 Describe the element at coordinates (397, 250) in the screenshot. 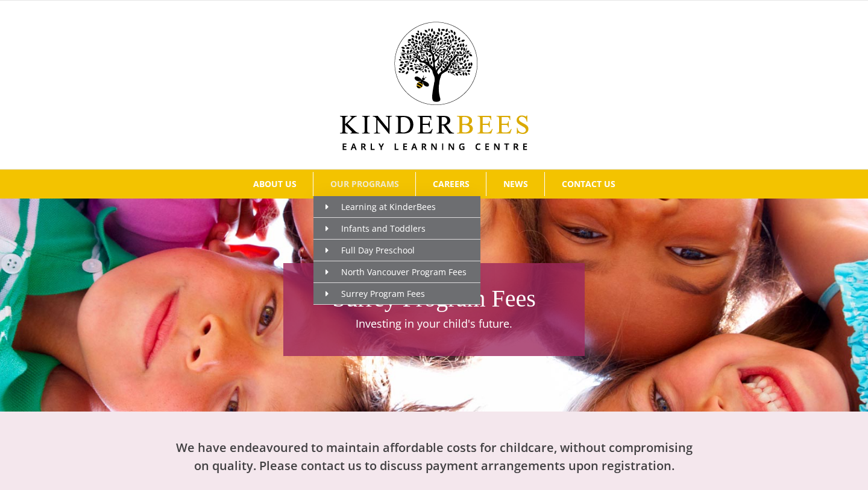

I see `a: Full Day Preschool` at that location.